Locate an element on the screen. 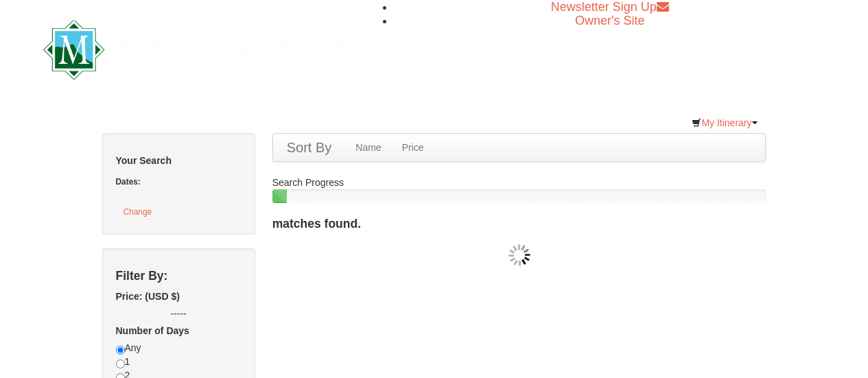  a: Massanutten Resort is located at coordinates (200, 48).